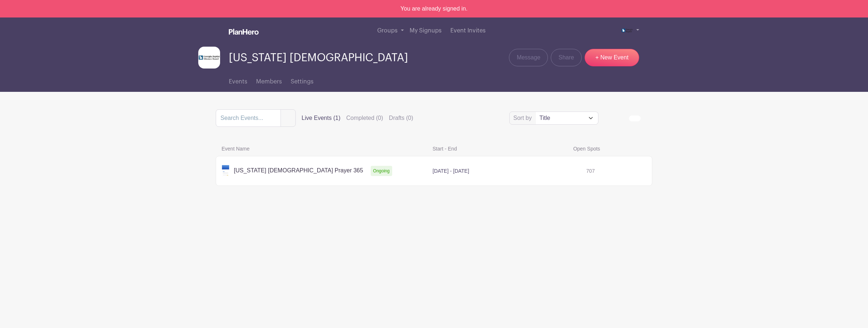 The image size is (868, 328). What do you see at coordinates (566, 58) in the screenshot?
I see `span: Share` at bounding box center [566, 58].